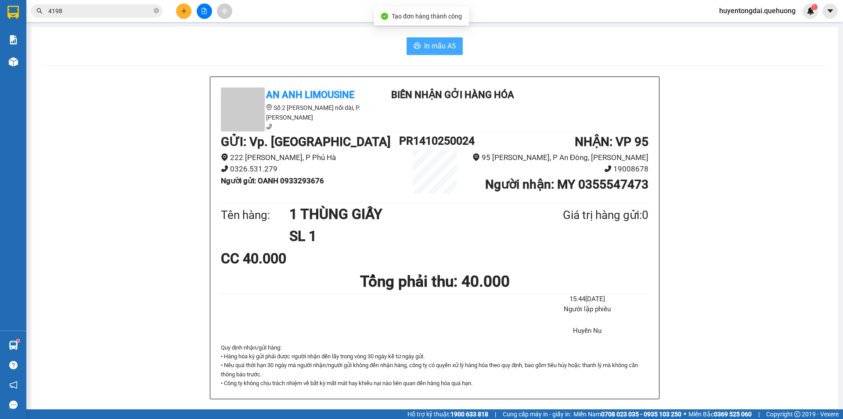  Describe the element at coordinates (417, 46) in the screenshot. I see `span: printer` at that location.